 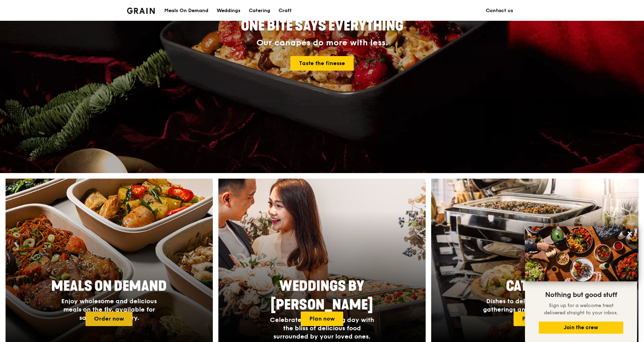 What do you see at coordinates (322, 63) in the screenshot?
I see `a: Taste the finesse` at bounding box center [322, 63].